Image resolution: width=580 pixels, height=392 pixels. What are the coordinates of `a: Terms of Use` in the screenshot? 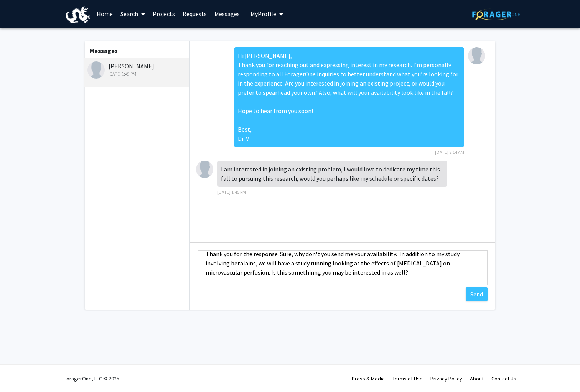 It's located at (408, 378).